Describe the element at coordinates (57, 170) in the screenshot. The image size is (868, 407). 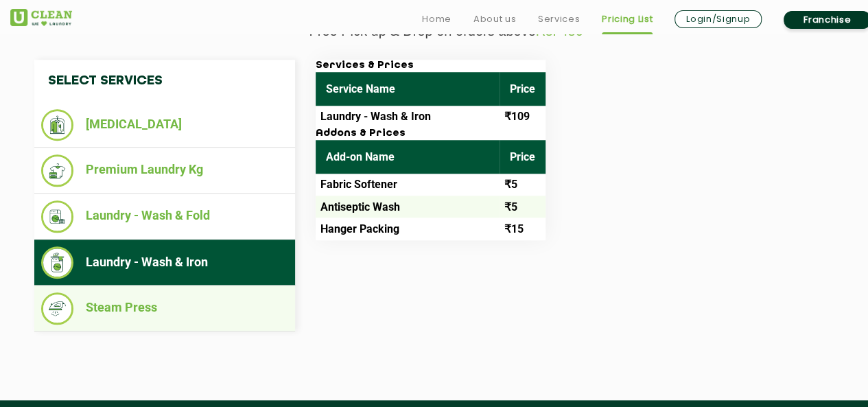
I see `img: Premium Laundry Kg` at that location.